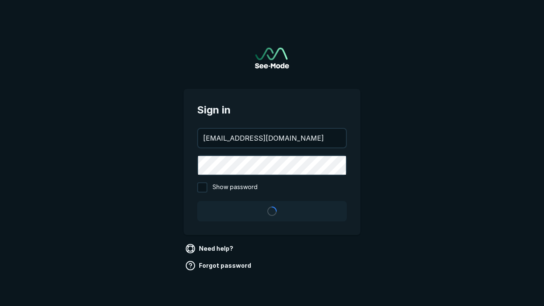 Image resolution: width=544 pixels, height=306 pixels. I want to click on img: See-Mode Logo, so click(272, 58).